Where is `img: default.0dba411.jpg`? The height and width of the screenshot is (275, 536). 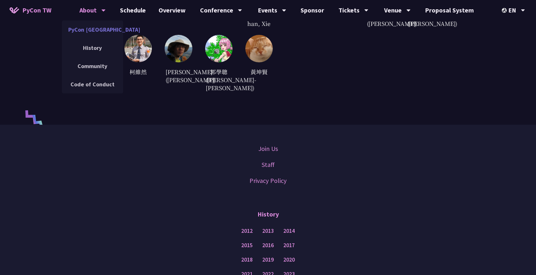 img: default.0dba411.jpg is located at coordinates (259, 49).